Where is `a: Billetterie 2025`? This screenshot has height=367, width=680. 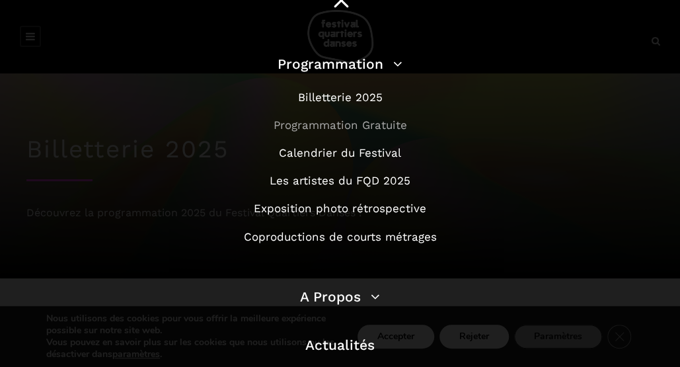 a: Billetterie 2025 is located at coordinates (340, 97).